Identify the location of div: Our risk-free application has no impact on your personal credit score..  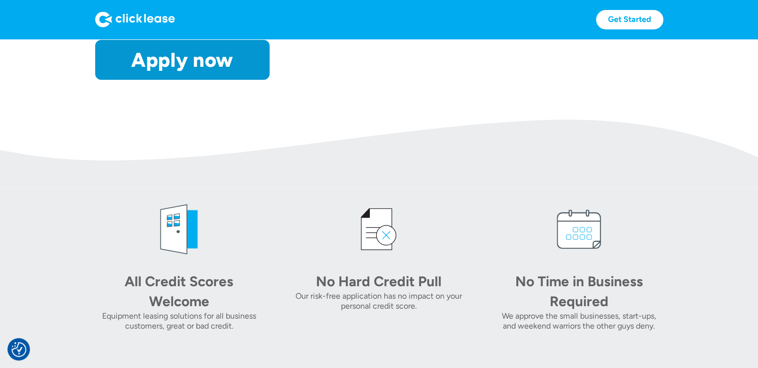
(379, 301).